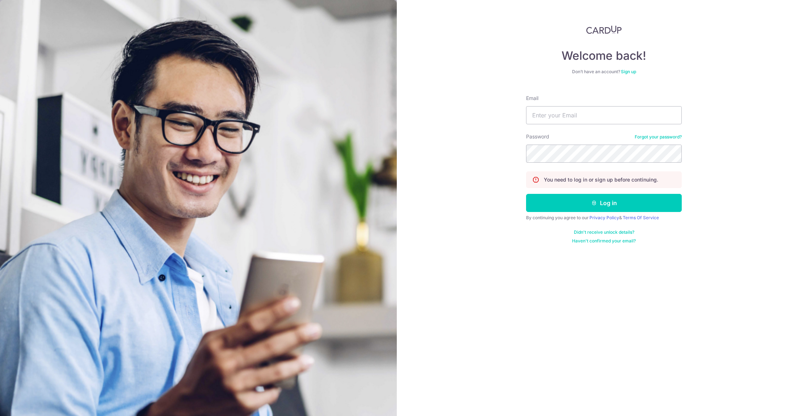 This screenshot has width=811, height=416. What do you see at coordinates (604, 232) in the screenshot?
I see `a: Didn't receive unlock details?` at bounding box center [604, 232].